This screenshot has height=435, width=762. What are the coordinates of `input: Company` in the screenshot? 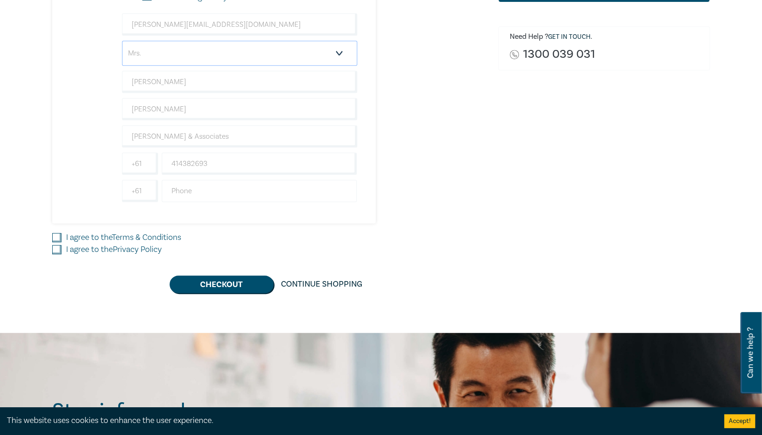 It's located at (239, 136).